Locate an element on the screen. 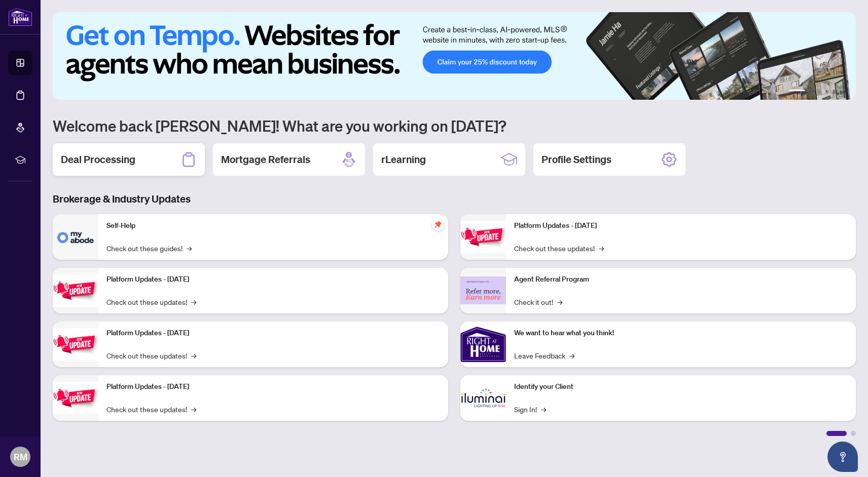  button: 4 is located at coordinates (828, 92).